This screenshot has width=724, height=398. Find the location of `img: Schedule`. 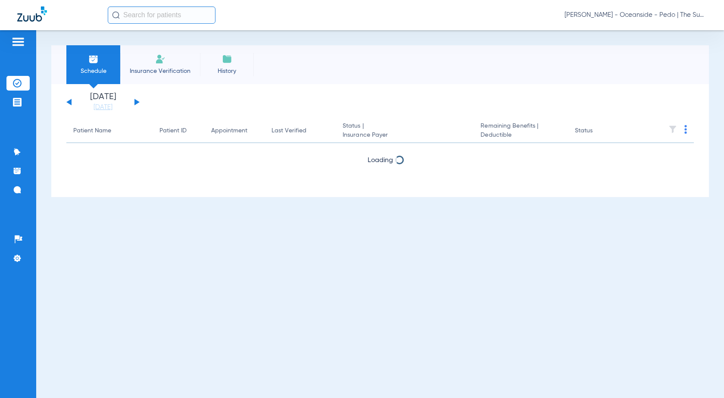

img: Schedule is located at coordinates (94, 59).